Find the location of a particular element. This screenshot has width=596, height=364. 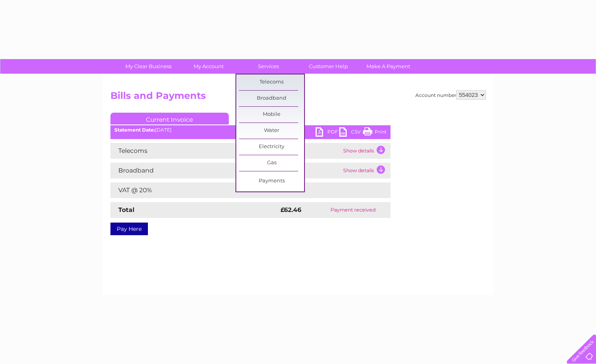

td: Payment received is located at coordinates (353, 210).